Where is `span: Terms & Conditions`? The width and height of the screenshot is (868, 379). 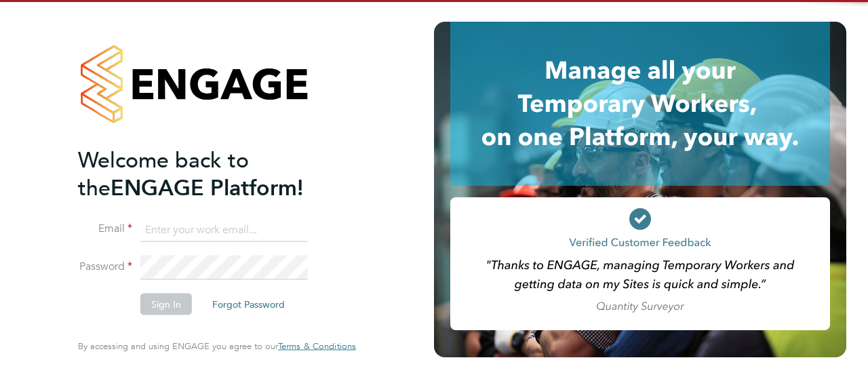 span: Terms & Conditions is located at coordinates (316, 346).